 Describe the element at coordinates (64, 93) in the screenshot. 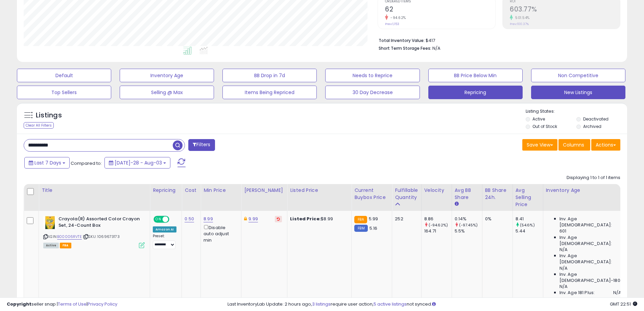

I see `button: Top Sellers` at that location.